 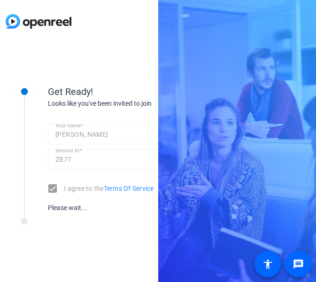 What do you see at coordinates (299, 264) in the screenshot?
I see `mat-icon: message` at bounding box center [299, 264].